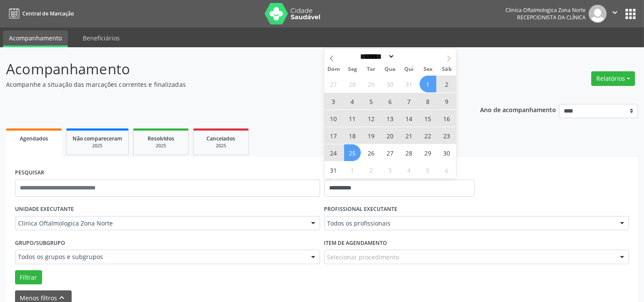  What do you see at coordinates (377, 56) in the screenshot?
I see `select: Month` at bounding box center [377, 56].